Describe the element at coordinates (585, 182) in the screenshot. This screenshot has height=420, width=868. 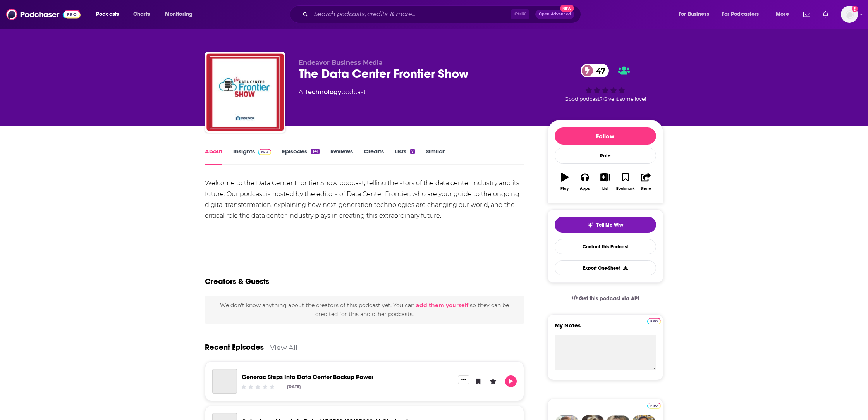
I see `button: Apps` at that location.